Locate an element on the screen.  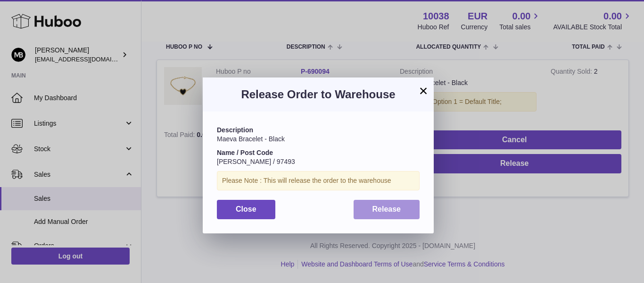
button: Close is located at coordinates (246, 209).